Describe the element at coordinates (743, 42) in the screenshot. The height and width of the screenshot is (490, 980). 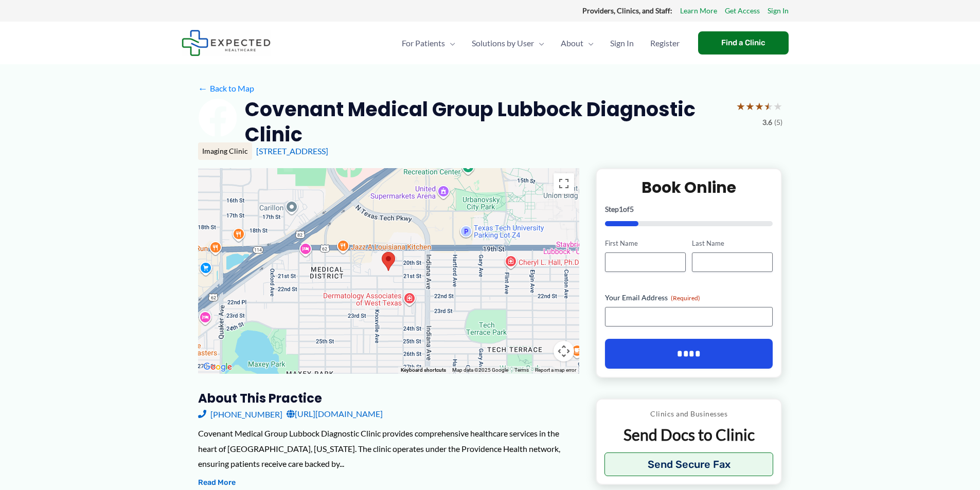
I see `a: Find a Clinic` at that location.